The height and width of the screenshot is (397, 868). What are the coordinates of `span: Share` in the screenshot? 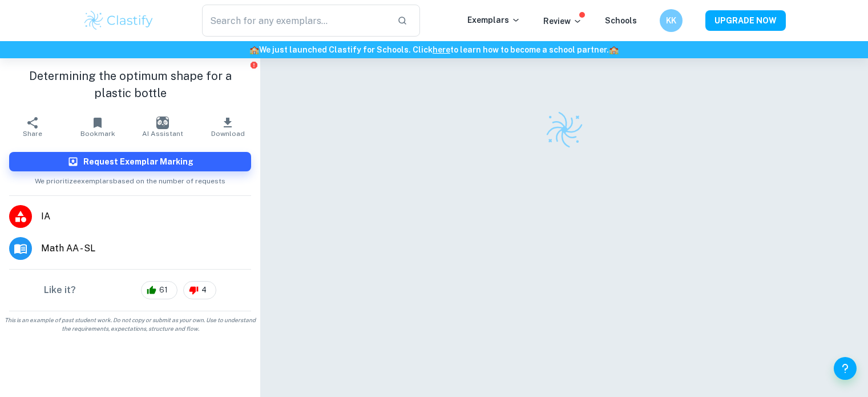 It's located at (32, 134).